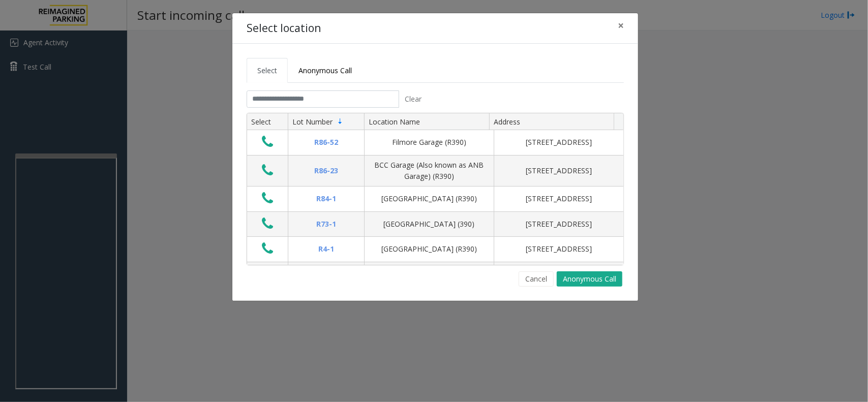  I want to click on div: R84-1, so click(326, 199).